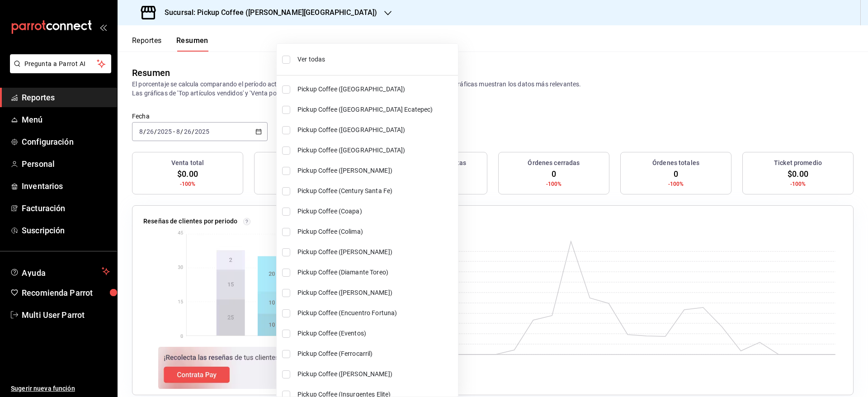 The width and height of the screenshot is (868, 397). I want to click on span: Pickup Coffee (Encuentro Fortuna), so click(376, 314).